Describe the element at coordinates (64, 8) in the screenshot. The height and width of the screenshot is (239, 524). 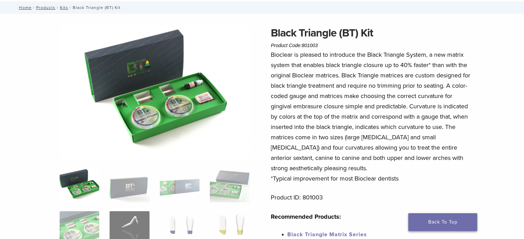
I see `a: Kits` at that location.